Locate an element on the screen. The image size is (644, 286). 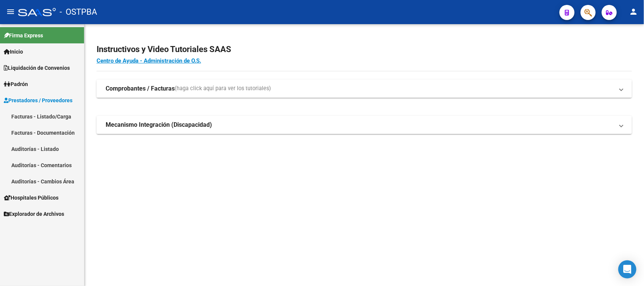
h2: Instructivos y Video Tutoriales SAAS is located at coordinates (364, 49).